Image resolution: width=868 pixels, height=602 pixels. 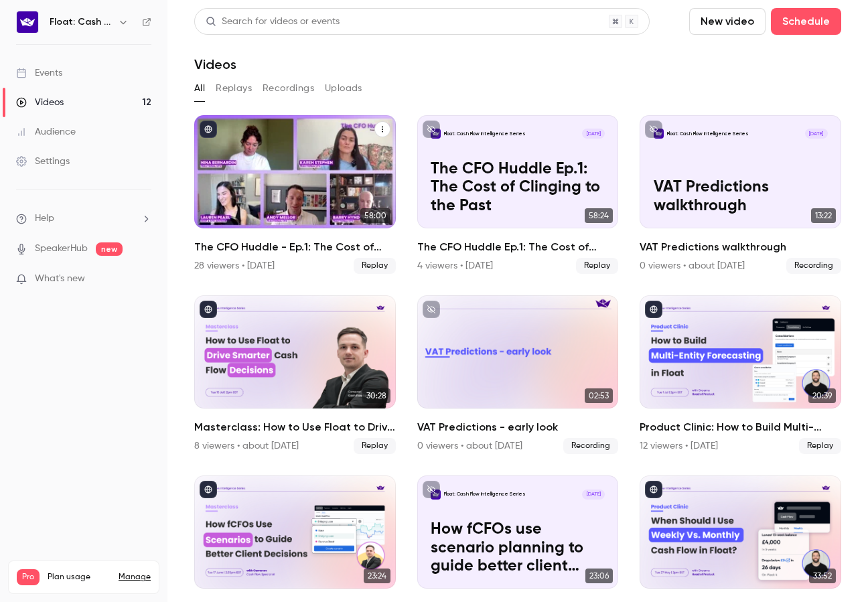 What do you see at coordinates (740, 427) in the screenshot?
I see `h2: Product Clinic: How to Build Multi-Entity Forecasting in Float` at bounding box center [740, 427].